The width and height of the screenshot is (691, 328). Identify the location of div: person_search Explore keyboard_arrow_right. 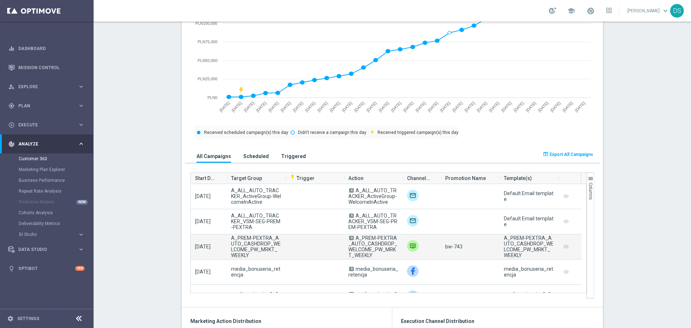
(46, 87).